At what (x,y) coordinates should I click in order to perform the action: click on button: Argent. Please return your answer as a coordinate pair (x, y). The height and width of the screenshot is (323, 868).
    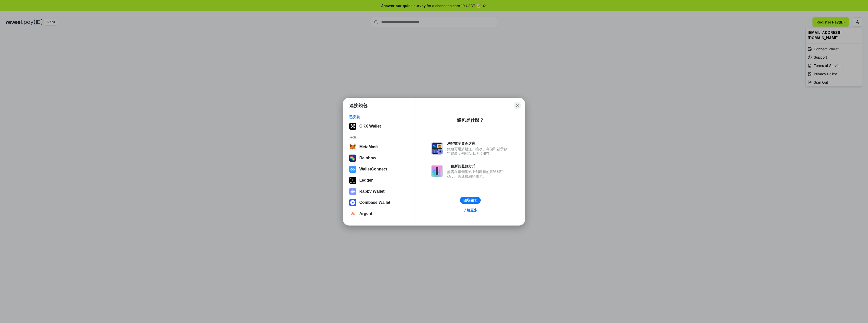
    Looking at the image, I should click on (379, 213).